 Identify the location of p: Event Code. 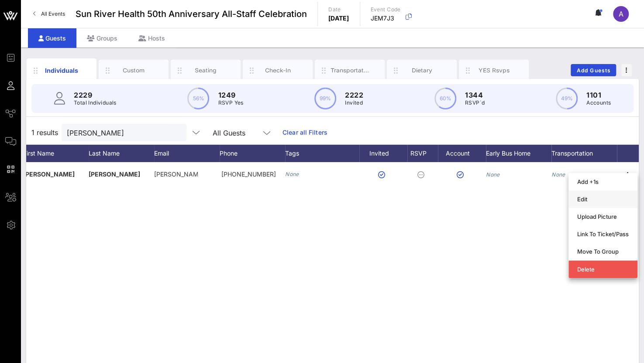
(385, 10).